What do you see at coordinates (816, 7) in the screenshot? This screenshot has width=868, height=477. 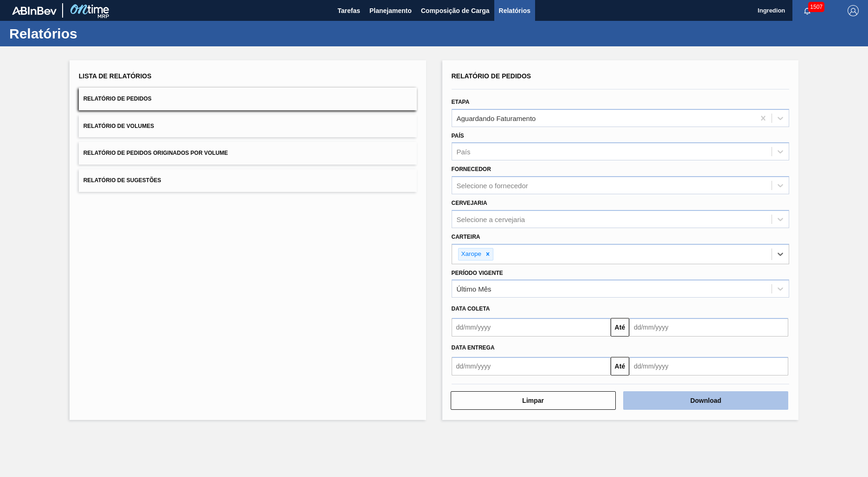 I see `span: 1507` at bounding box center [816, 7].